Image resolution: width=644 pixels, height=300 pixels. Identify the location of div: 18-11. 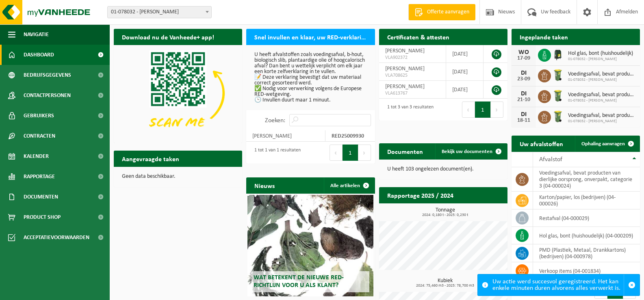
(524, 120).